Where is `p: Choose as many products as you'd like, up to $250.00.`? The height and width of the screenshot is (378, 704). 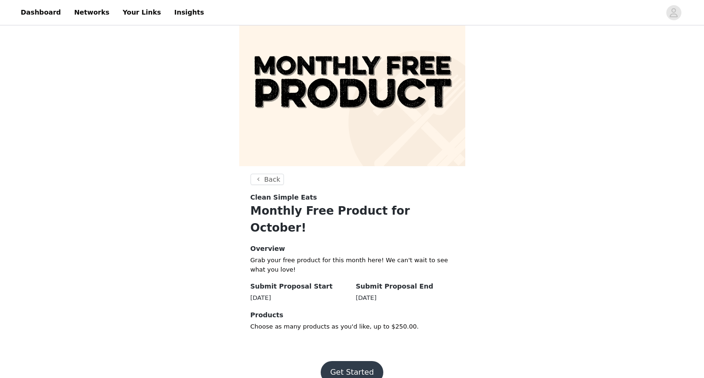 p: Choose as many products as you'd like, up to $250.00. is located at coordinates (352, 327).